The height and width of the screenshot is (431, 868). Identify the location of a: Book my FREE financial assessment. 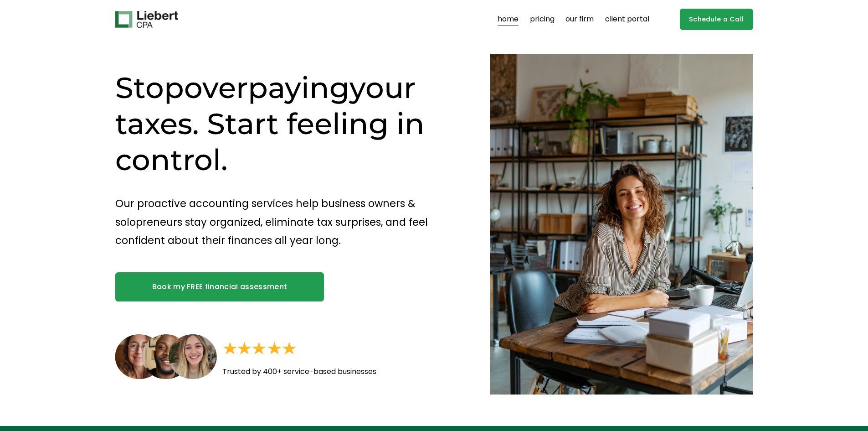
(220, 287).